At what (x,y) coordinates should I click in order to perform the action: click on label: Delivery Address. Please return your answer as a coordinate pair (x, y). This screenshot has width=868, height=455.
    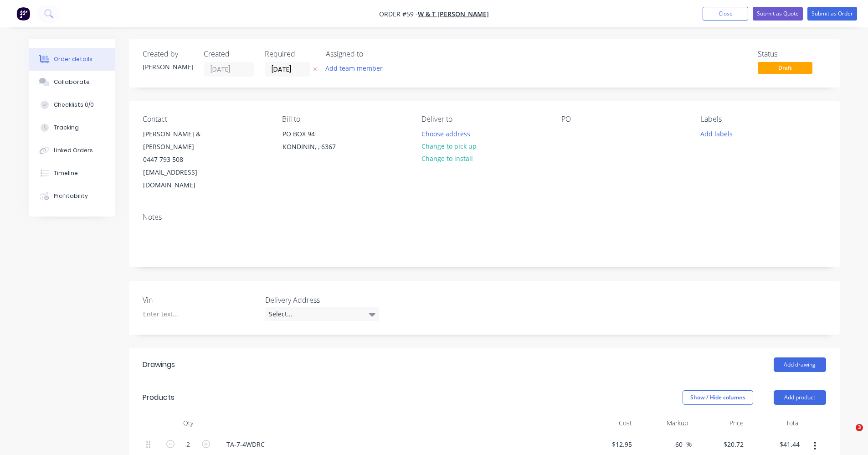
    Looking at the image, I should click on (322, 300).